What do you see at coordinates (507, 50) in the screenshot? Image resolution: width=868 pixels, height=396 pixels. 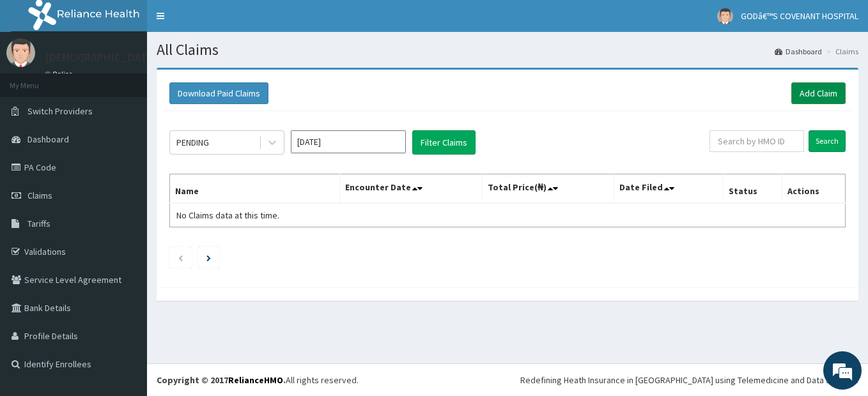 I see `h1: All Claims` at bounding box center [507, 50].